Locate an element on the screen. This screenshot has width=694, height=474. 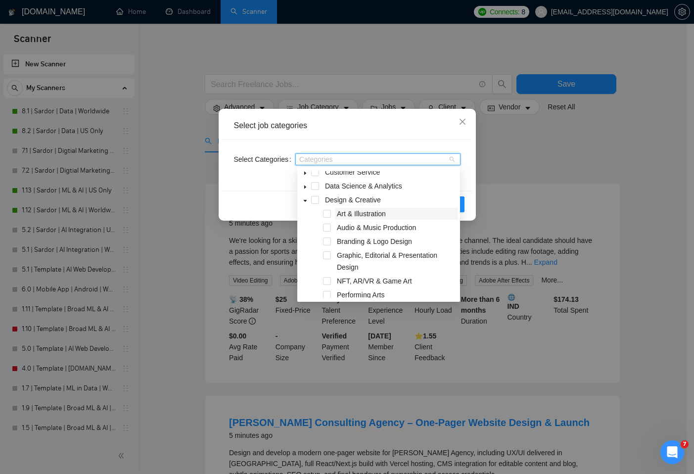
input: Select Categories is located at coordinates (300, 159).